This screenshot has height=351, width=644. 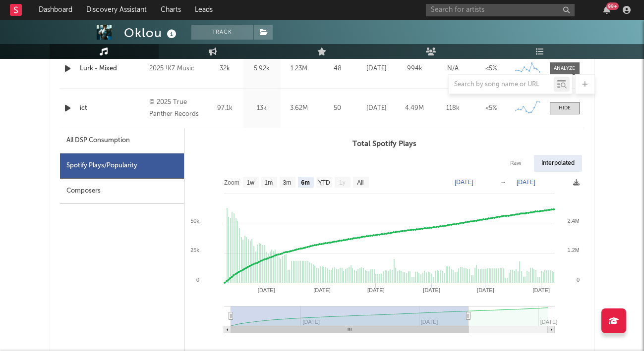 What do you see at coordinates (250, 183) in the screenshot?
I see `text: 1w` at bounding box center [250, 183].